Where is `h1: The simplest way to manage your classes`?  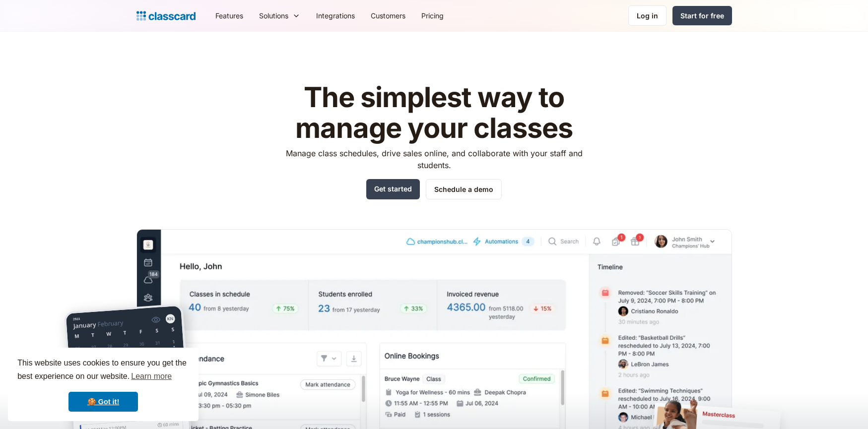 h1: The simplest way to manage your classes is located at coordinates (434, 112).